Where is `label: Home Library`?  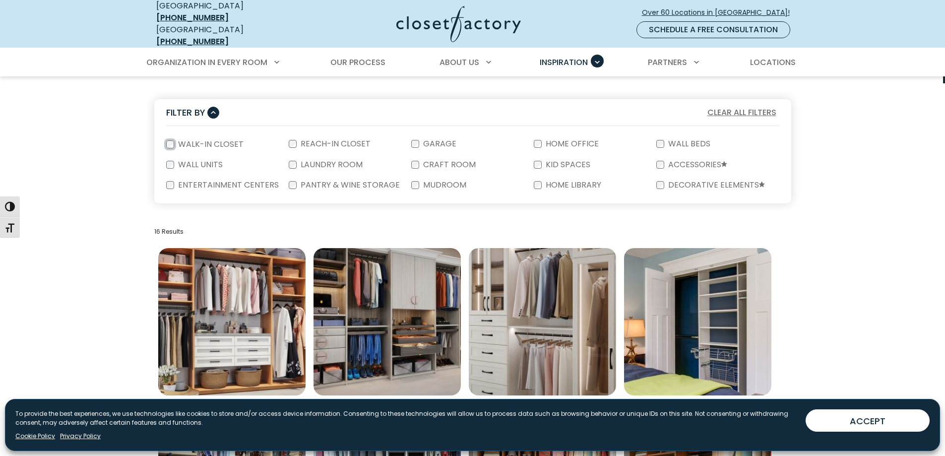 label: Home Library is located at coordinates (572, 185).